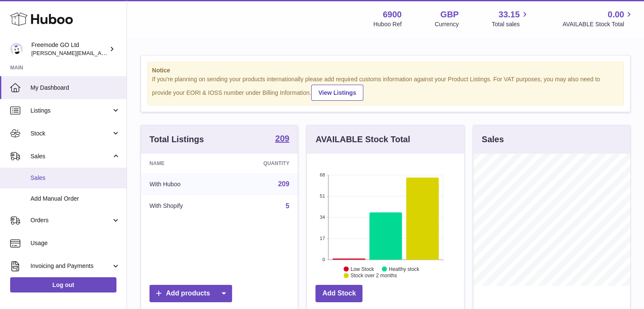 This screenshot has height=309, width=644. Describe the element at coordinates (616, 14) in the screenshot. I see `span: 0.00` at that location.